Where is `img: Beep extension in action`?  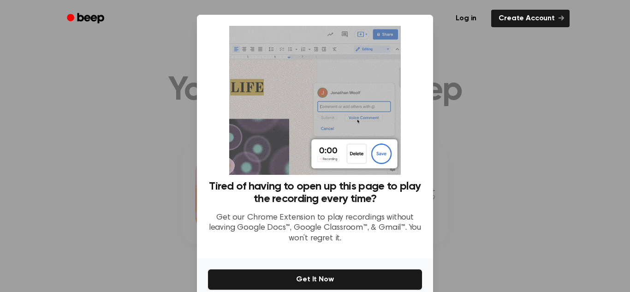
img: Beep extension in action is located at coordinates (315, 100).